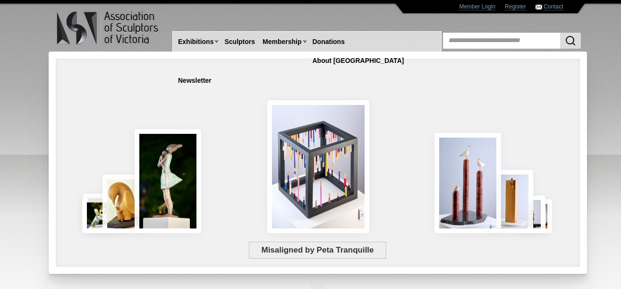  I want to click on span: Misaligned by Peta Tranquille, so click(317, 250).